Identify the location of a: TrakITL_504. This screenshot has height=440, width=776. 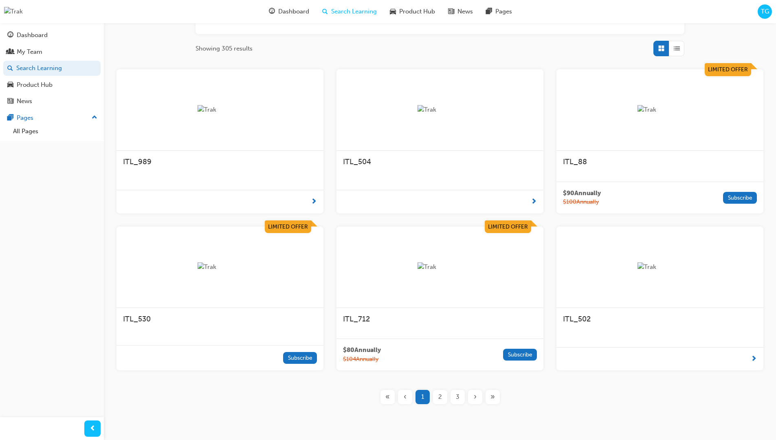
(440, 141).